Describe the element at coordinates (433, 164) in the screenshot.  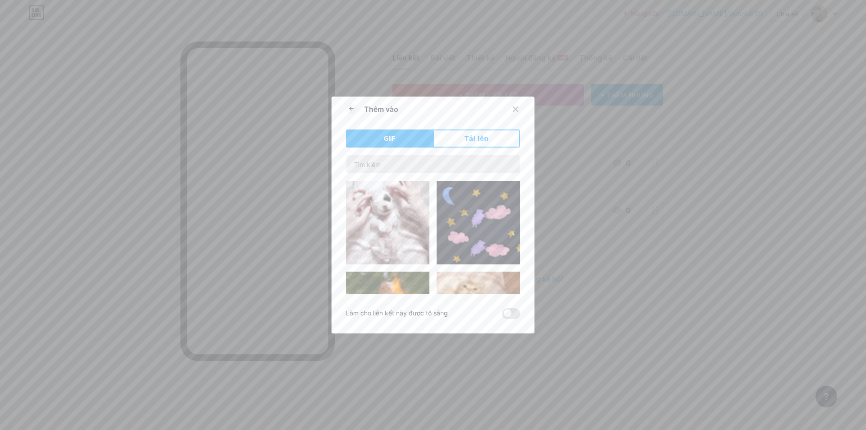
I see `input: Tìm kiếm` at that location.